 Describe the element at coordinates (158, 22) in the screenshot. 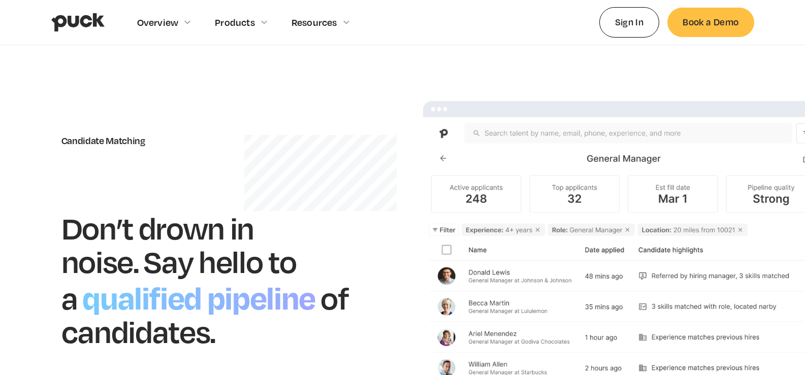

I see `div: Overview` at that location.